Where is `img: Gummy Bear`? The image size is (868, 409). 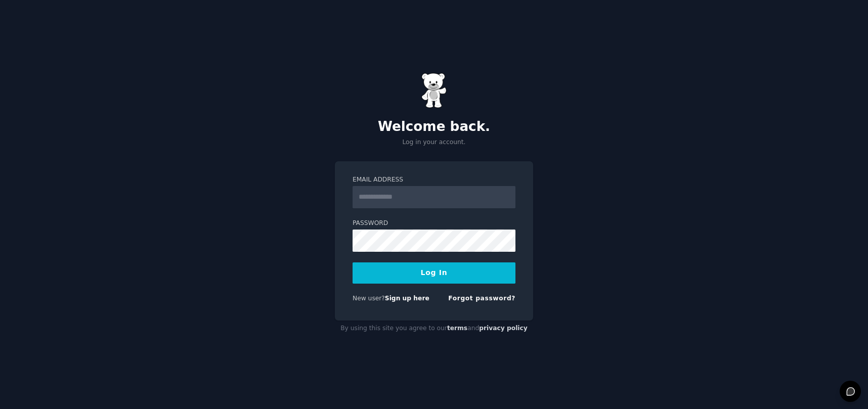
img: Gummy Bear is located at coordinates (434, 90).